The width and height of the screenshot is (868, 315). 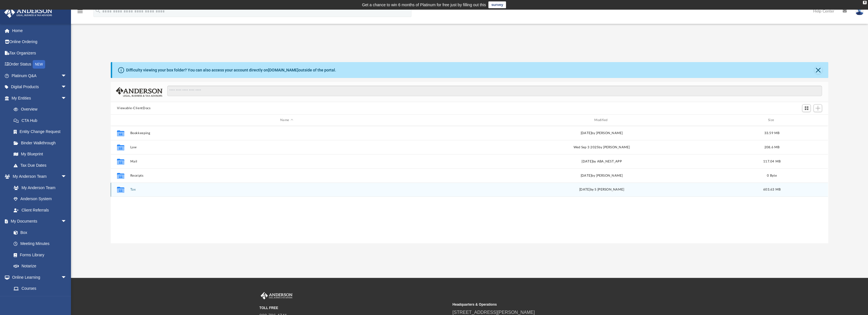 What do you see at coordinates (772, 133) in the screenshot?
I see `span: 33.59 MB` at bounding box center [772, 133].